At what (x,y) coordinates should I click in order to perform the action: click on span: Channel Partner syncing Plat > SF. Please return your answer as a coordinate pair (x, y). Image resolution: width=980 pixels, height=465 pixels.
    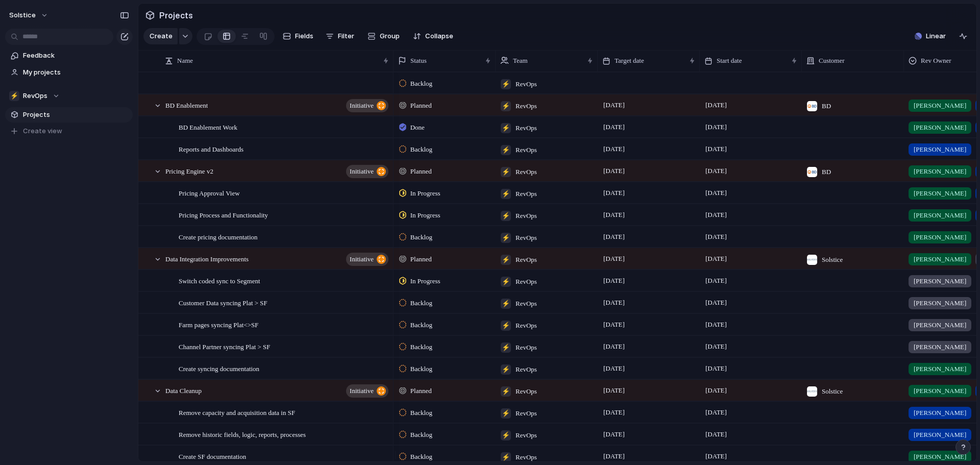
    Looking at the image, I should click on (225, 346).